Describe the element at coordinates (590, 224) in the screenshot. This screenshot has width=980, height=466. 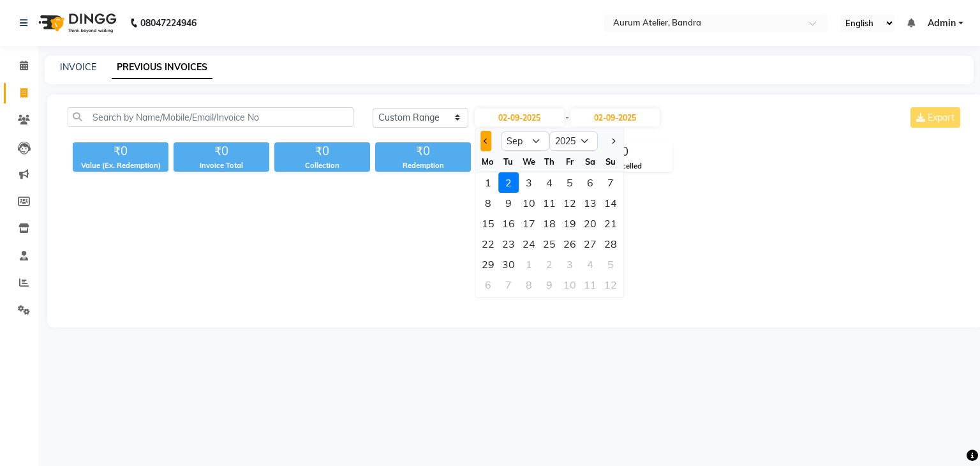
I see `div: 20` at that location.